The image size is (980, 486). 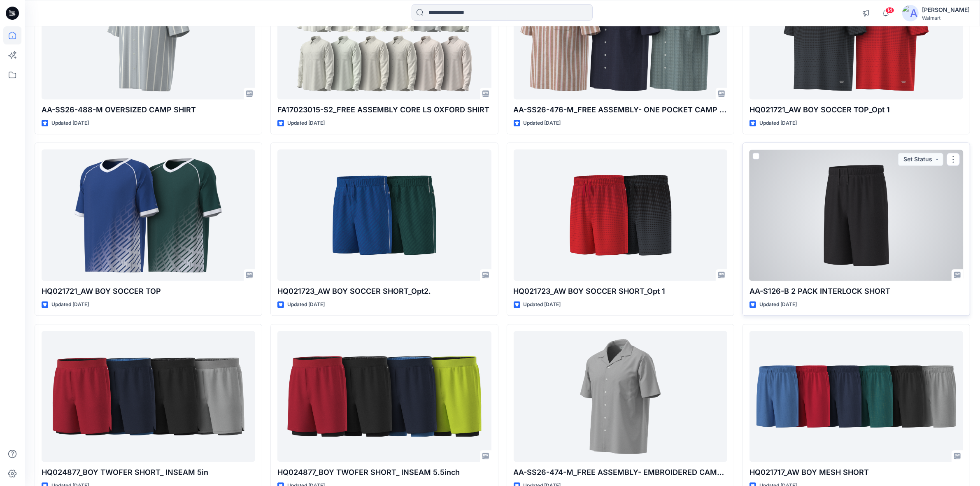 What do you see at coordinates (148, 396) in the screenshot?
I see `a: HQ024877_BOY TWOFER SHORT_ INSEAM 5in` at bounding box center [148, 396].